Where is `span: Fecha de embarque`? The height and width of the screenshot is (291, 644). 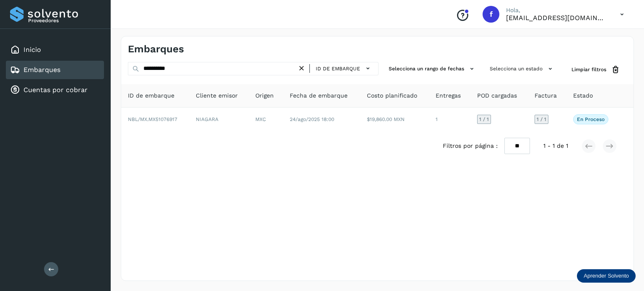
span: Fecha de embarque is located at coordinates (318, 95).